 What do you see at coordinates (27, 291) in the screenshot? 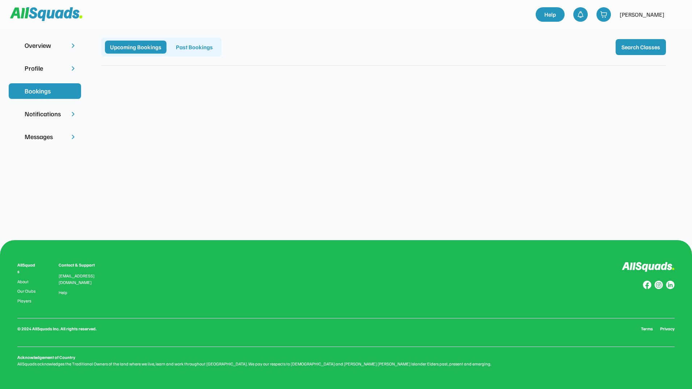
I see `a: Our Clubs` at bounding box center [27, 291].